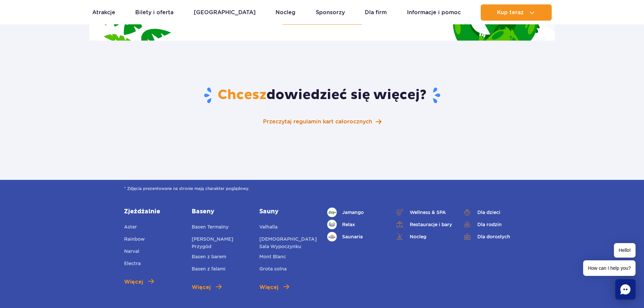  I want to click on span: Przeczytaj regulamin kart całorocznych, so click(318, 122).